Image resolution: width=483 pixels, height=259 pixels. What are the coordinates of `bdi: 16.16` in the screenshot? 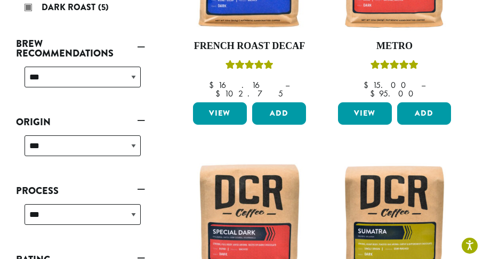 It's located at (242, 85).